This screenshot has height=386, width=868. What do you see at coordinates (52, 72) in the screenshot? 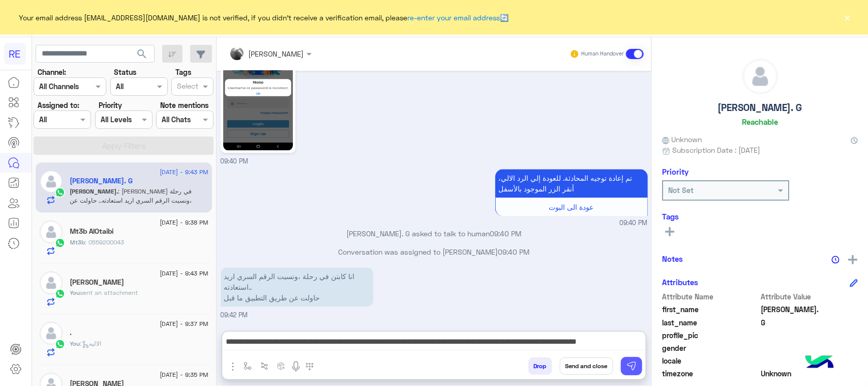
I see `label: Channel:` at bounding box center [52, 72].